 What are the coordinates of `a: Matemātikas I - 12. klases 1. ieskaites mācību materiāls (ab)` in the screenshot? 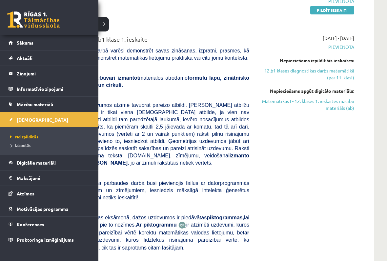 It's located at (306, 105).